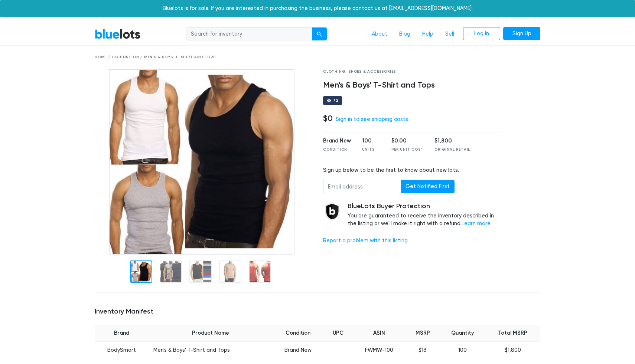 Image resolution: width=635 pixels, height=364 pixels. I want to click on th: Total MSRP, so click(512, 333).